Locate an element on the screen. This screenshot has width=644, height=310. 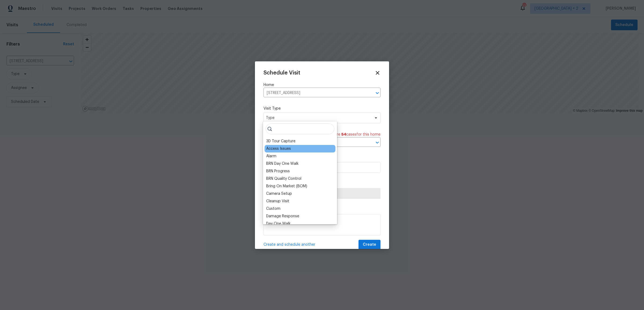
label: Home is located at coordinates (322, 85).